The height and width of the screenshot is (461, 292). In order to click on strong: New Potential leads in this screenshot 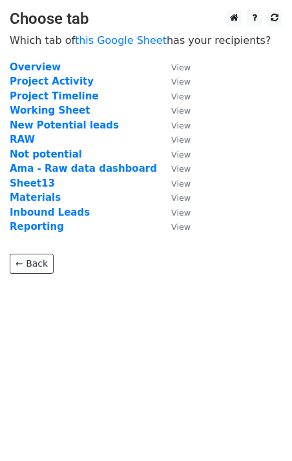, I will do `click(64, 125)`.